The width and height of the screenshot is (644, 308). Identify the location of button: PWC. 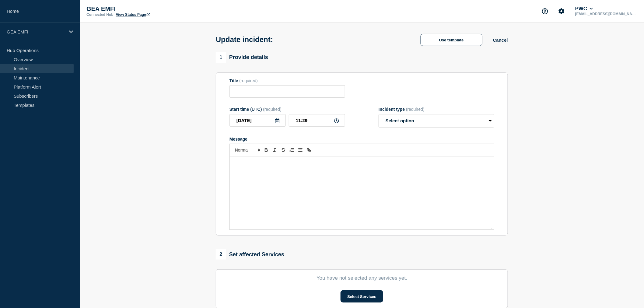
(584, 9).